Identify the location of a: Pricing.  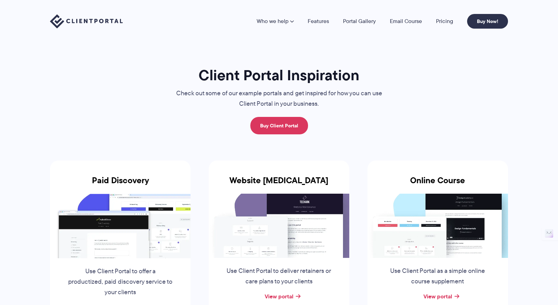
(444, 21).